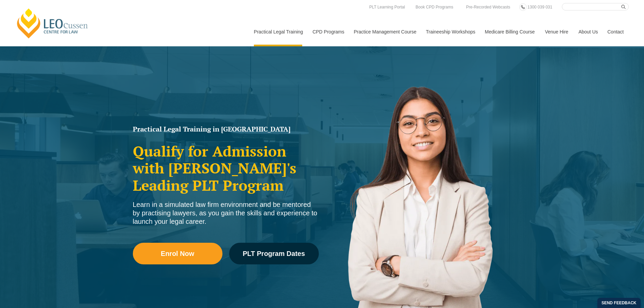 Image resolution: width=644 pixels, height=308 pixels. Describe the element at coordinates (540, 7) in the screenshot. I see `a: 1300 039 031` at that location.